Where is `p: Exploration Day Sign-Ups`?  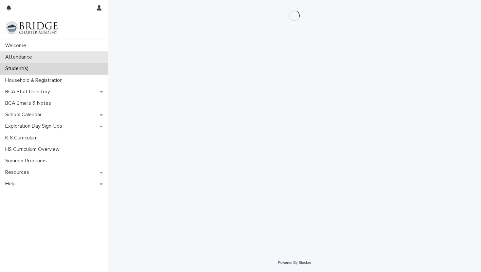 p: Exploration Day Sign-Ups is located at coordinates (35, 126).